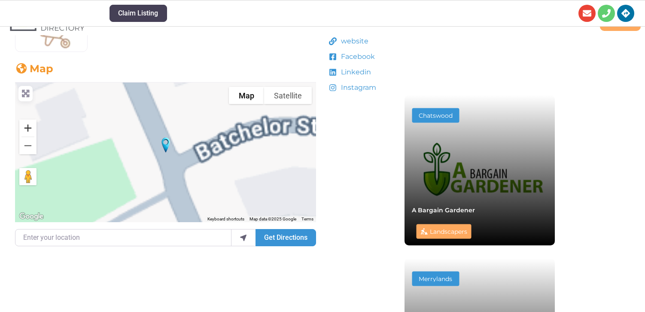  What do you see at coordinates (243, 237) in the screenshot?
I see `div: use my location` at bounding box center [243, 237].